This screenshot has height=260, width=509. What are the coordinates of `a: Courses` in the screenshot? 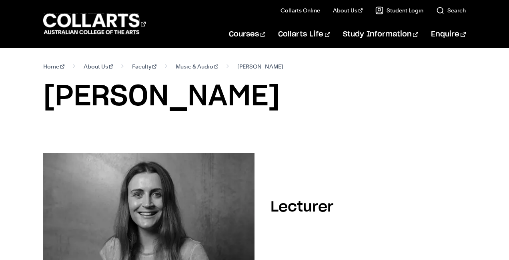 It's located at (247, 34).